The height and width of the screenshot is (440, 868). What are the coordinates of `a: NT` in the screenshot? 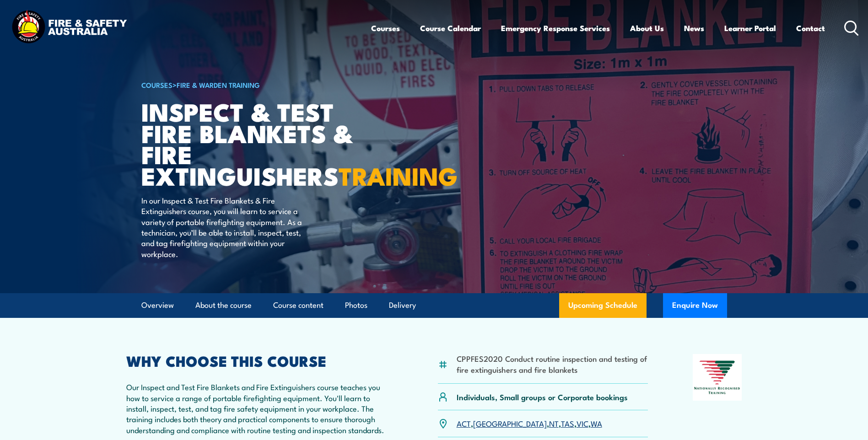 It's located at (553, 422).